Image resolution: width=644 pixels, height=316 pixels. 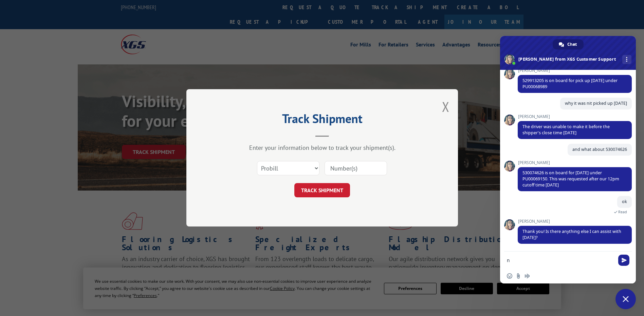 I want to click on span: Insert an emoji, so click(x=510, y=276).